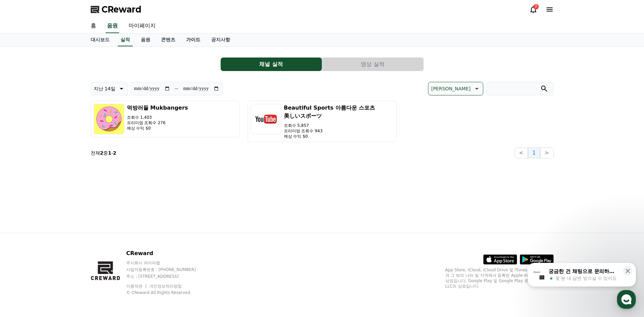  Describe the element at coordinates (66, 227) in the screenshot. I see `span: 대화` at that location.